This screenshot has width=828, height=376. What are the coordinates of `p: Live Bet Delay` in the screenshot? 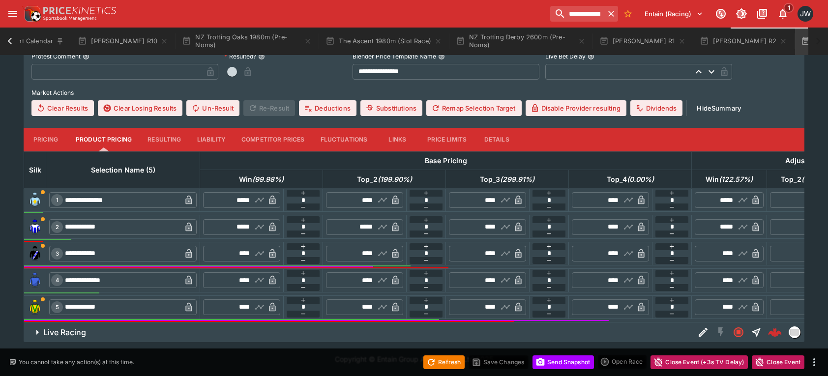 It's located at (565, 56).